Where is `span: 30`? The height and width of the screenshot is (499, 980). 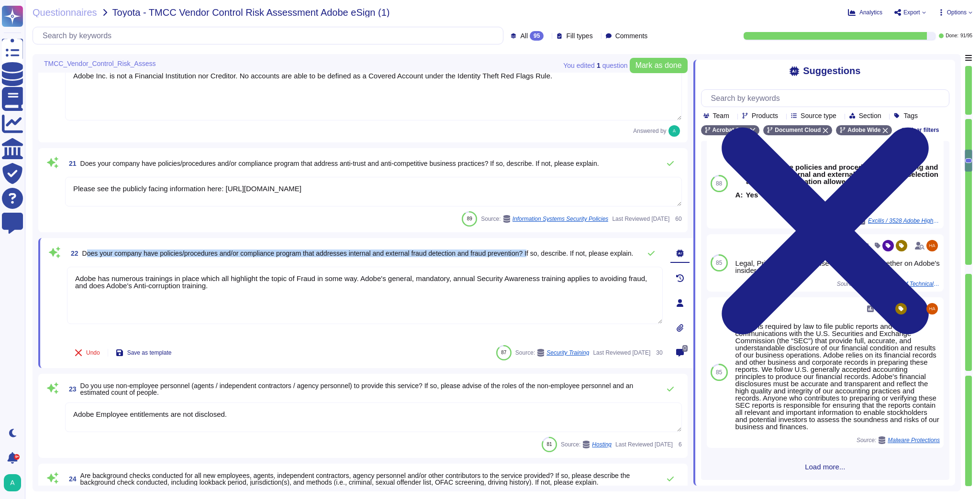
span: 30 is located at coordinates (658, 353).